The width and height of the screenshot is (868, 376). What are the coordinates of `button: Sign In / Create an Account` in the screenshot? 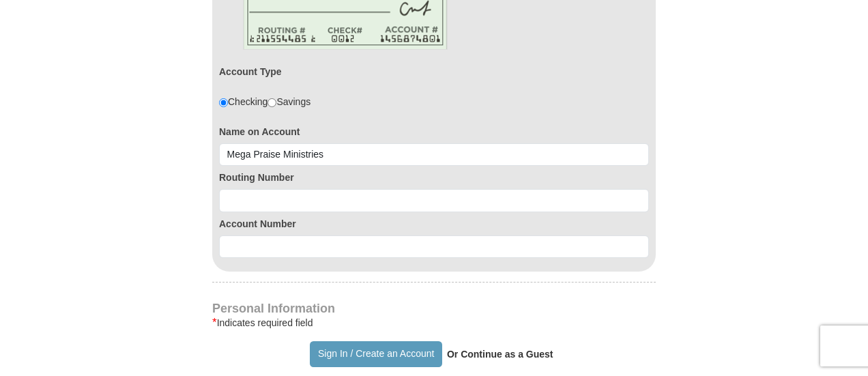 It's located at (376, 354).